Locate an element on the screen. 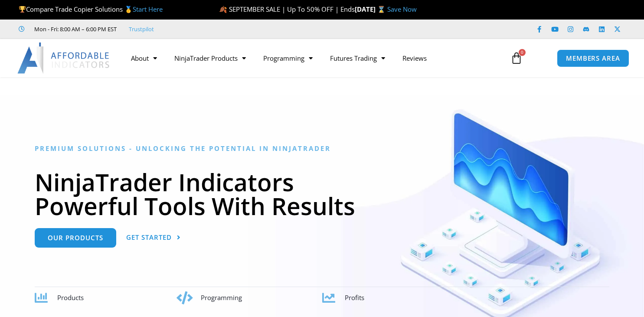  span: Get Started is located at coordinates (149, 237).